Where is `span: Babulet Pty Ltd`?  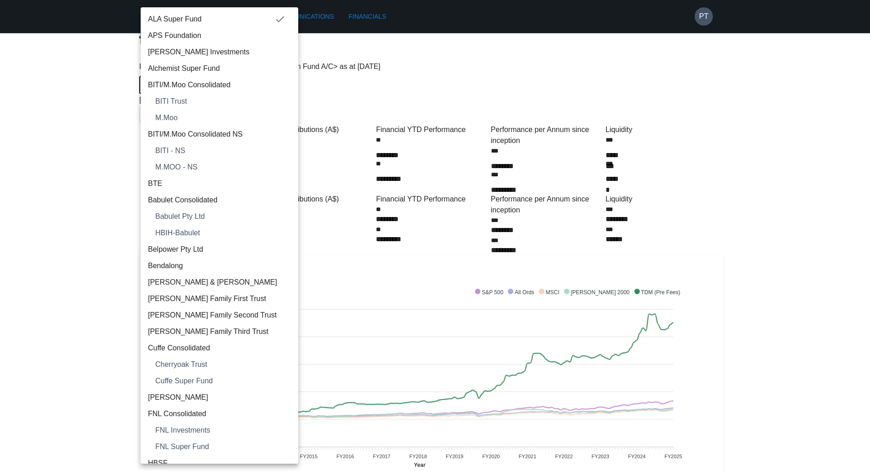
span: Babulet Pty Ltd is located at coordinates (223, 217).